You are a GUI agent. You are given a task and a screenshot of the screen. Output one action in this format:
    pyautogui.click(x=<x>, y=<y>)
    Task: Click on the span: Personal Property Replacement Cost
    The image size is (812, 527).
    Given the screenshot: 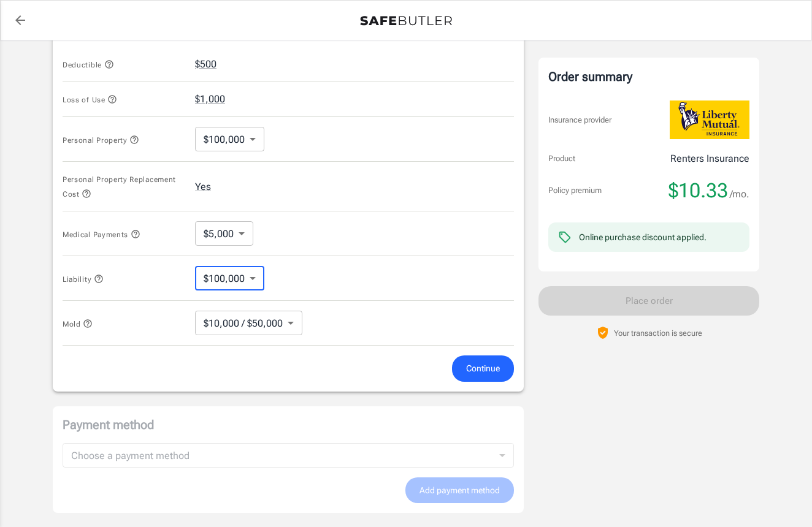 What is the action you would take?
    pyautogui.click(x=119, y=187)
    